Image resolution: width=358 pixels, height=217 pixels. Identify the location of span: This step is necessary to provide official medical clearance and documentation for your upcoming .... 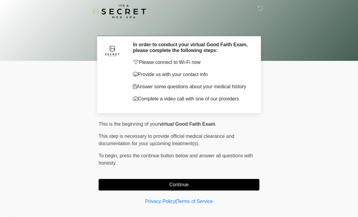
(166, 139).